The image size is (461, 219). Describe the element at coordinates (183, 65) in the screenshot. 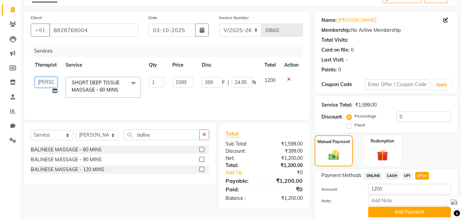

I see `th: Price` at that location.